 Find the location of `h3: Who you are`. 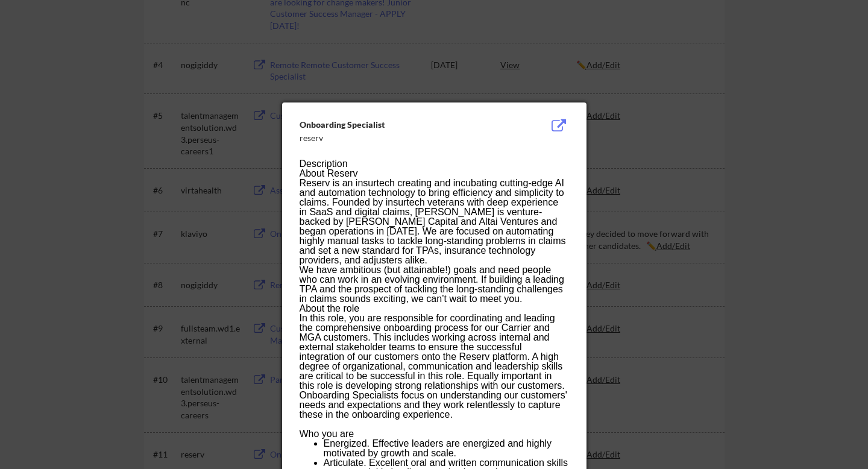

h3: Who you are is located at coordinates (434, 434).